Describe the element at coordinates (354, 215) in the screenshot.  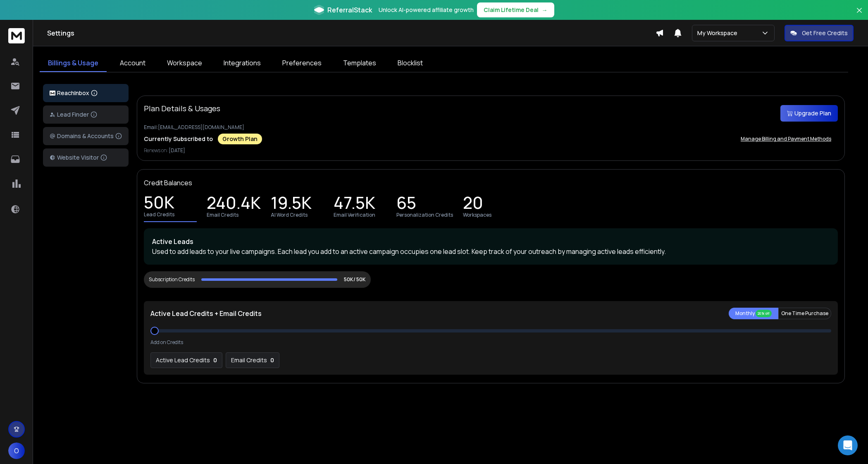
I see `p: Email Verification` at that location.